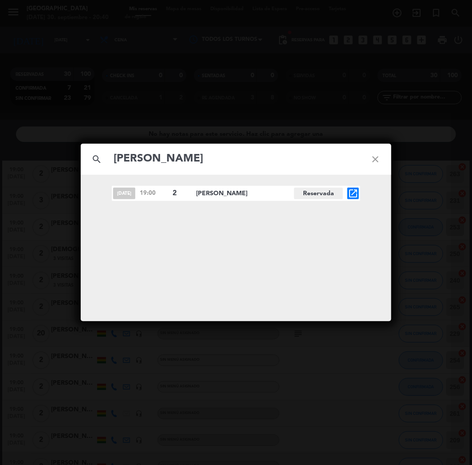 This screenshot has height=465, width=472. I want to click on span: 2, so click(181, 194).